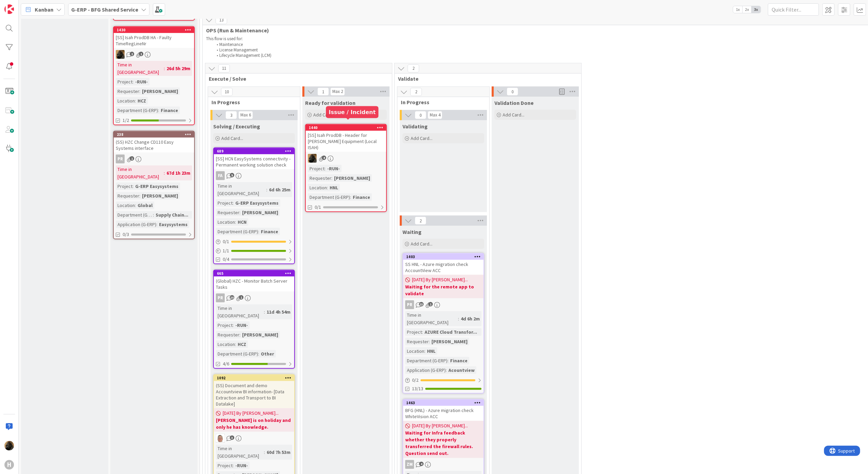  What do you see at coordinates (747, 10) in the screenshot?
I see `span: 2x` at bounding box center [747, 10].